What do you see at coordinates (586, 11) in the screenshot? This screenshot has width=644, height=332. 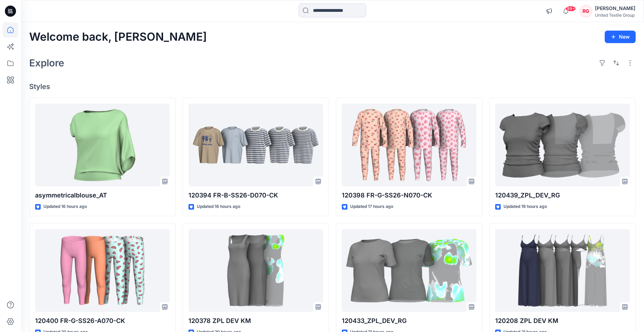 I see `div: RG` at bounding box center [586, 11].